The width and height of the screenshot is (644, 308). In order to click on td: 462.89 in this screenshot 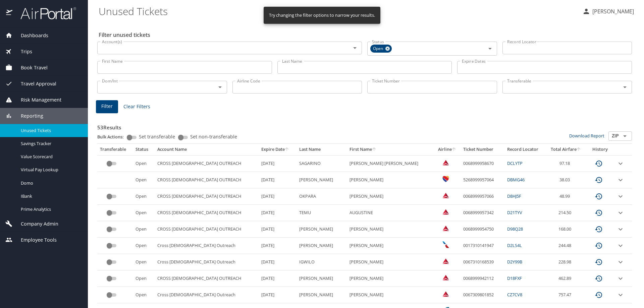, I will do `click(566, 279)`.